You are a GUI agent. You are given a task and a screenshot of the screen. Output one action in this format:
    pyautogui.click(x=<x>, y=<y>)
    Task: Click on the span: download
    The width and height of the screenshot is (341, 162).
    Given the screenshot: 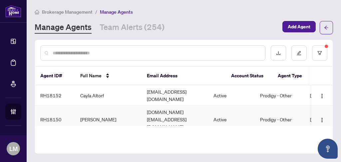 What is the action you would take?
    pyautogui.click(x=279, y=53)
    